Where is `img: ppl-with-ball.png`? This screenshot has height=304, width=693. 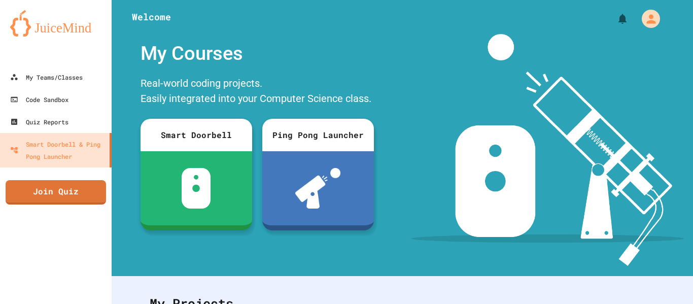 img: ppl-with-ball.png is located at coordinates (317, 188).